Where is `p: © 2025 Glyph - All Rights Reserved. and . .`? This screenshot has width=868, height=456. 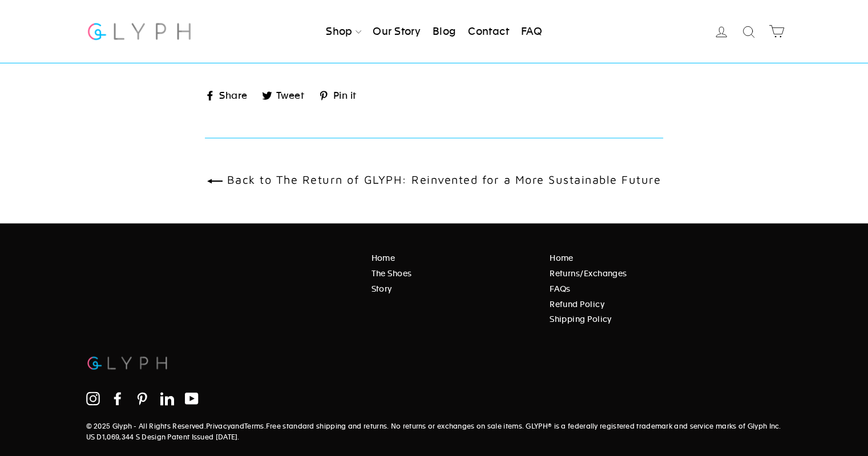
p: © 2025 Glyph - All Rights Reserved. and . . is located at coordinates (434, 431).